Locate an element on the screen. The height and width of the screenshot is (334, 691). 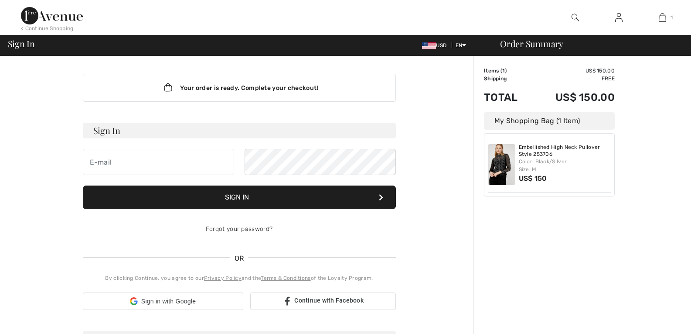
a: Privacy Policy is located at coordinates (223, 278).